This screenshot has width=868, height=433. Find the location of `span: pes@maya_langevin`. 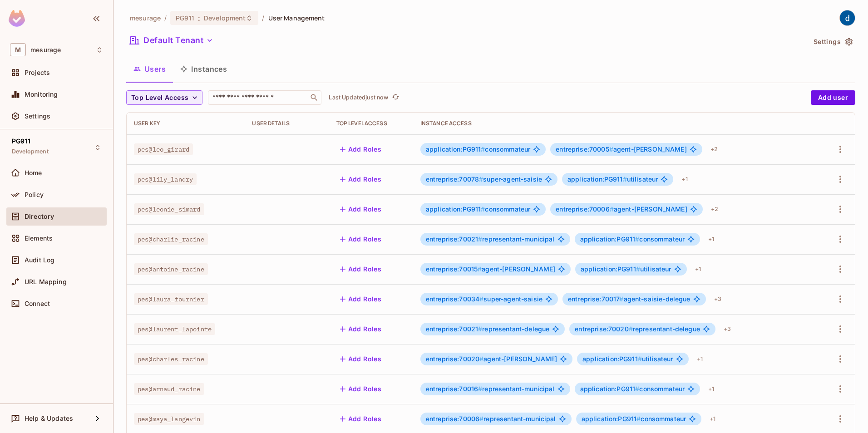

span: pes@maya_langevin is located at coordinates (169, 419).